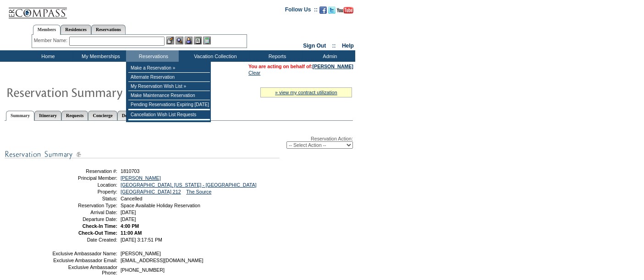 The height and width of the screenshot is (280, 644). Describe the element at coordinates (197, 41) in the screenshot. I see `img: Reservations` at that location.